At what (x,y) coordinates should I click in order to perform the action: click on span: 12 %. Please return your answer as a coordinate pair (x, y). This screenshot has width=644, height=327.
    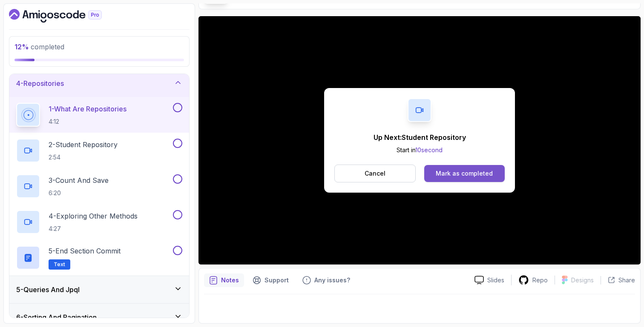
    Looking at the image, I should click on (22, 47).